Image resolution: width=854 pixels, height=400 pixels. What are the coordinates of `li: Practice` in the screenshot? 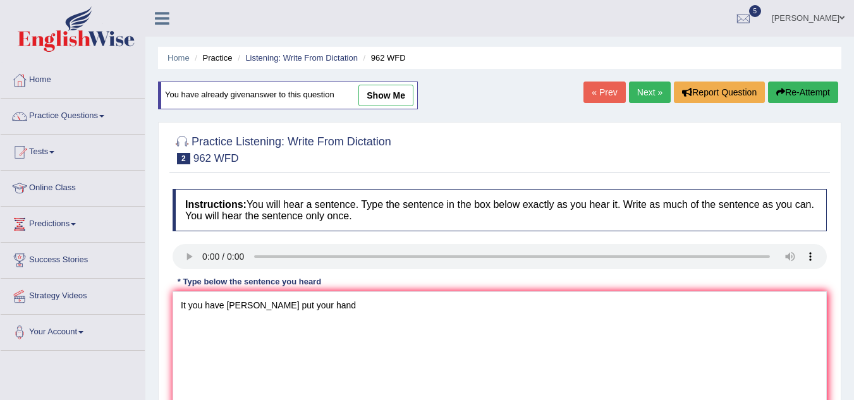 It's located at (212, 58).